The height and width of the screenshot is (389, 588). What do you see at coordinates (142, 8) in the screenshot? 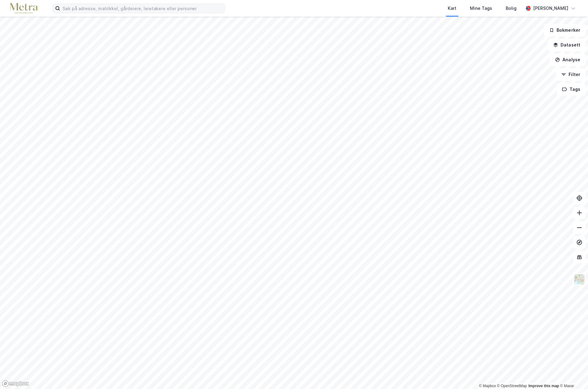
I see `input: Søk på adresse, matrikkel, gårdeiere, leietakere eller personer` at bounding box center [142, 8].